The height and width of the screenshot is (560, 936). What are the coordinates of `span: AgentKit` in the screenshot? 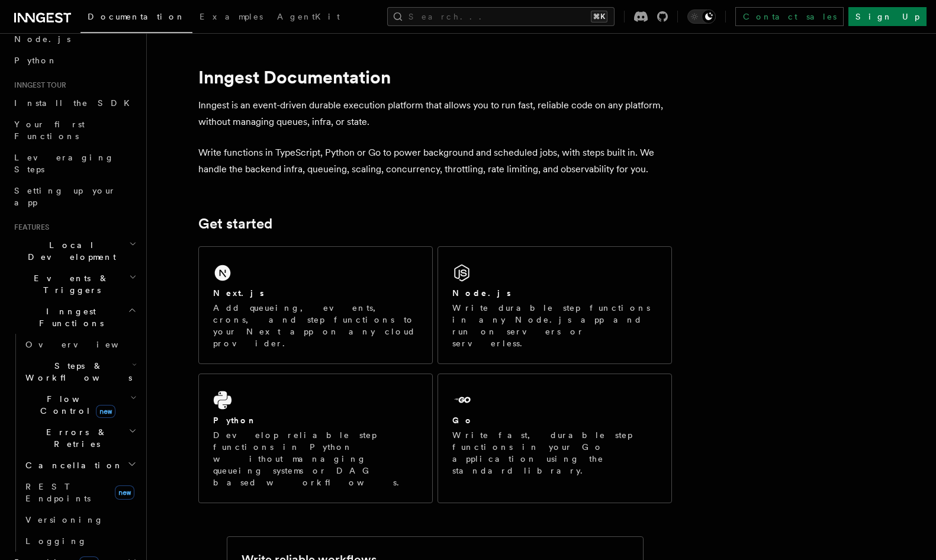 It's located at (309, 17).